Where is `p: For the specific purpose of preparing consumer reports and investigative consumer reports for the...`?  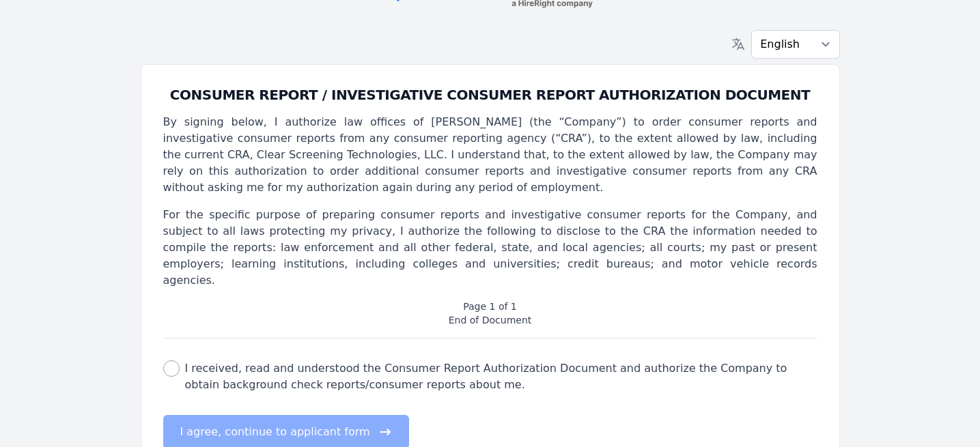 p: For the specific purpose of preparing consumer reports and investigative consumer reports for the... is located at coordinates (490, 248).